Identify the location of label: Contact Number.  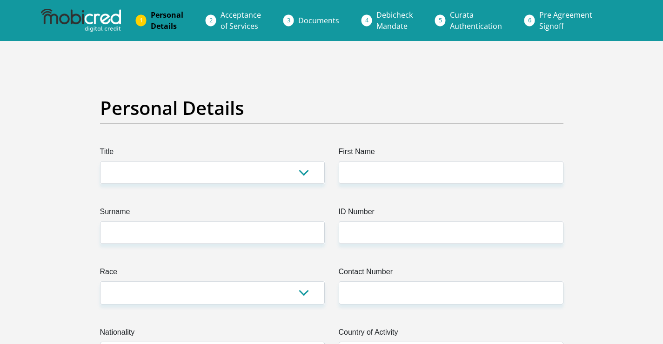
(451, 273).